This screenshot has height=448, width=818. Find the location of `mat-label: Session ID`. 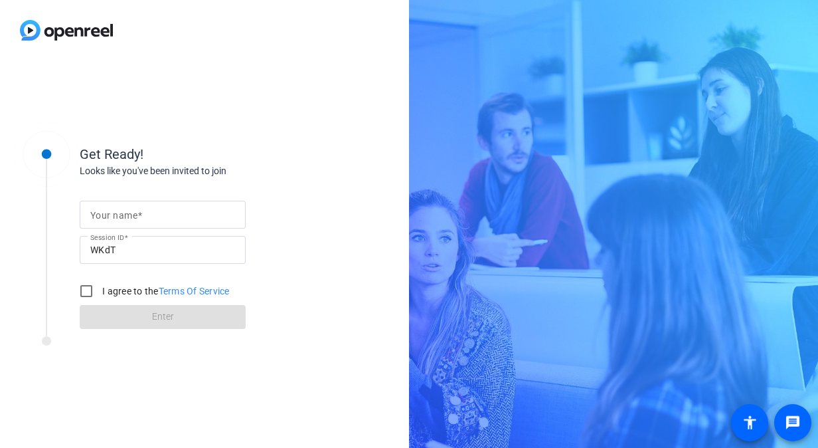

mat-label: Session ID is located at coordinates (107, 237).